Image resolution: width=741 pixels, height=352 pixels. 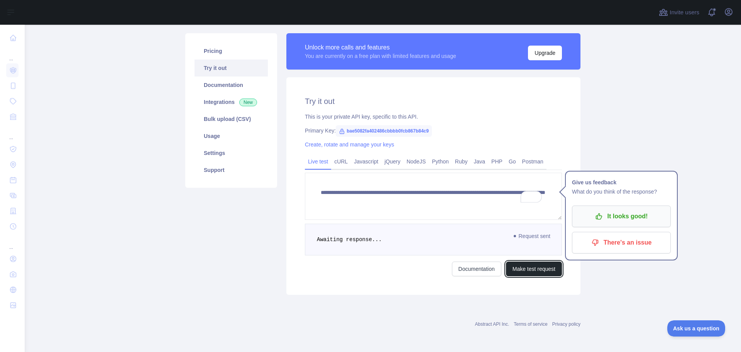 I want to click on button: Upgrade, so click(x=545, y=53).